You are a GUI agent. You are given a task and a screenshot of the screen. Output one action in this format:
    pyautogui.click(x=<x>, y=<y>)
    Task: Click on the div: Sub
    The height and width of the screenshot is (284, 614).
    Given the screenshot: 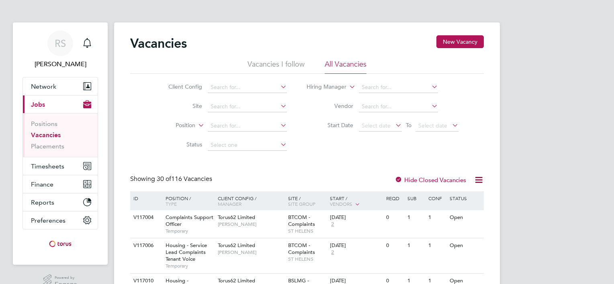 What is the action you would take?
    pyautogui.click(x=416, y=198)
    